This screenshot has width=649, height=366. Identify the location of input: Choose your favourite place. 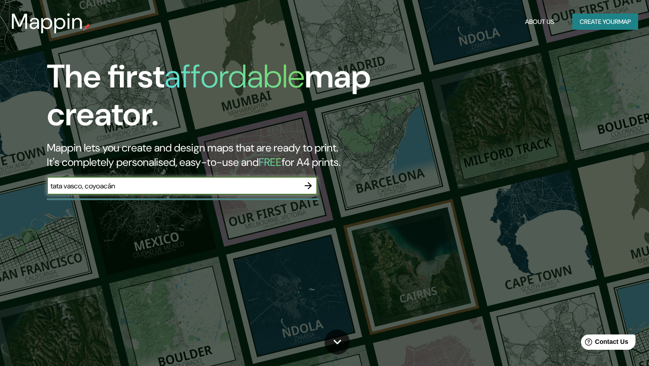
(173, 186).